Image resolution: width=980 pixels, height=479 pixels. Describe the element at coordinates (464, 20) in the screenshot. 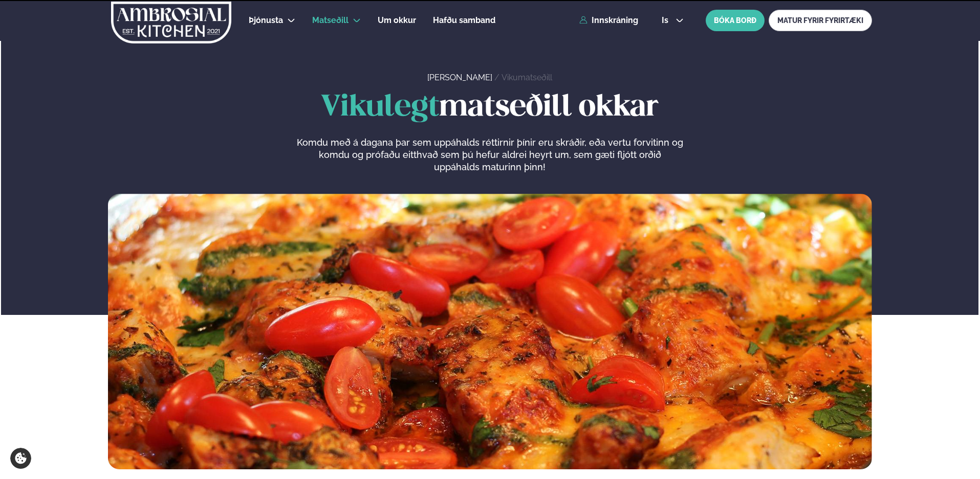

I see `a: Hafðu samband` at that location.